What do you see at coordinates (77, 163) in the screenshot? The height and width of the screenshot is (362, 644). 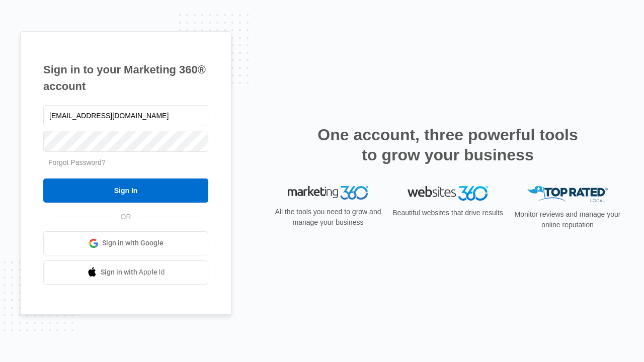 I see `a: Forgot Password?` at bounding box center [77, 163].